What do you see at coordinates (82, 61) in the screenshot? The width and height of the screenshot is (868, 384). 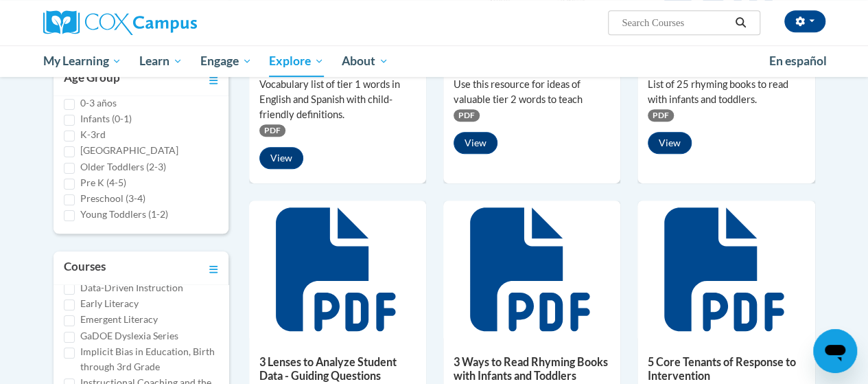 I see `span: My Learning` at bounding box center [82, 61].